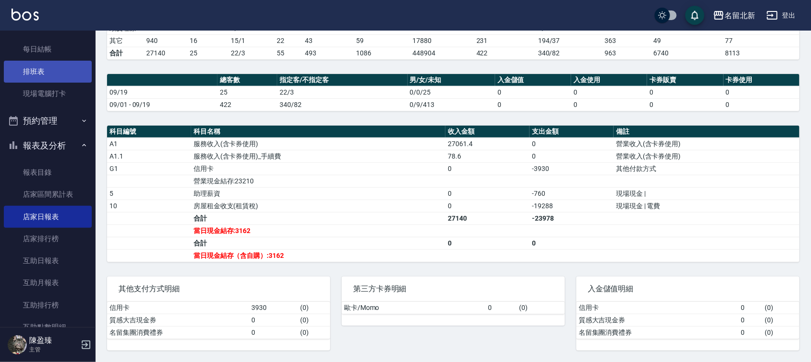  Describe the element at coordinates (572, 194) in the screenshot. I see `td: -760` at that location.